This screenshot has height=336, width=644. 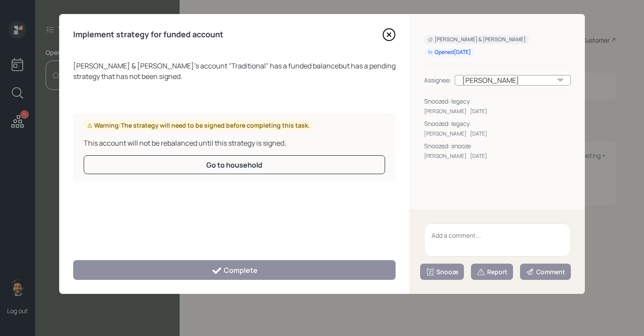 What do you see at coordinates (198, 125) in the screenshot?
I see `div: Warning: The strategy will need to be signed before completing this task.` at bounding box center [198, 125].